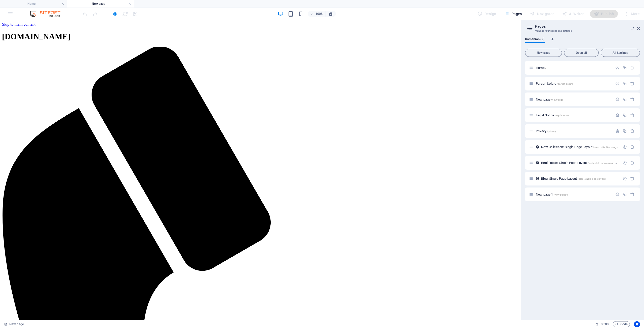  What do you see at coordinates (591, 179) in the screenshot?
I see `span: /blog-single-page-layout` at bounding box center [591, 179].